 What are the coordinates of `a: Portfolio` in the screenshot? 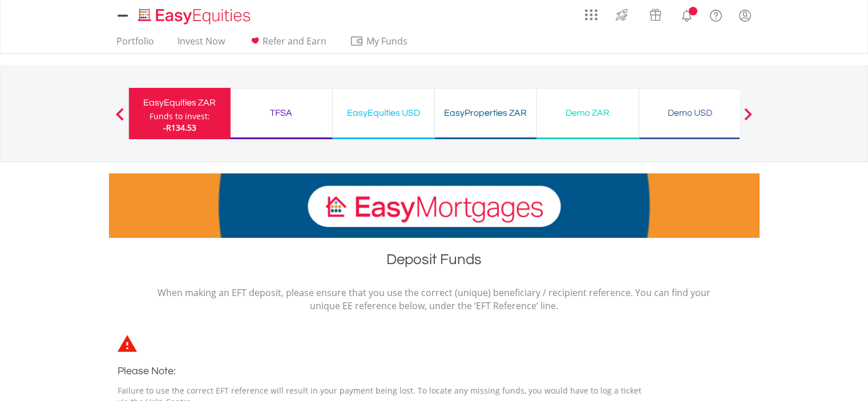 It's located at (135, 44).